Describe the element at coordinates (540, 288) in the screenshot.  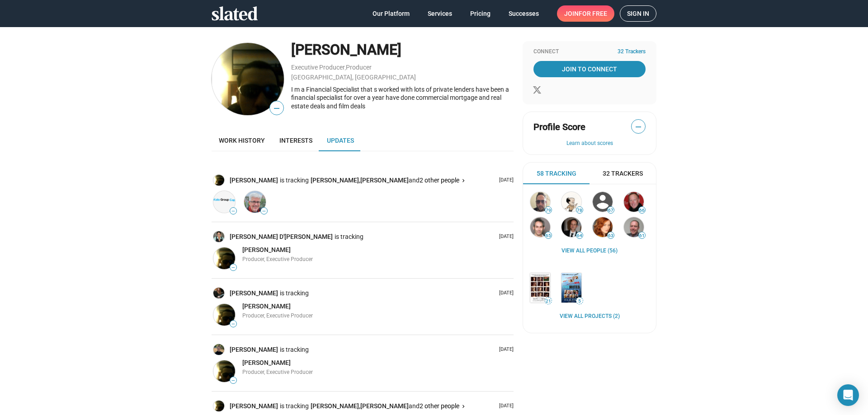
I see `img: Days and Nights` at that location.